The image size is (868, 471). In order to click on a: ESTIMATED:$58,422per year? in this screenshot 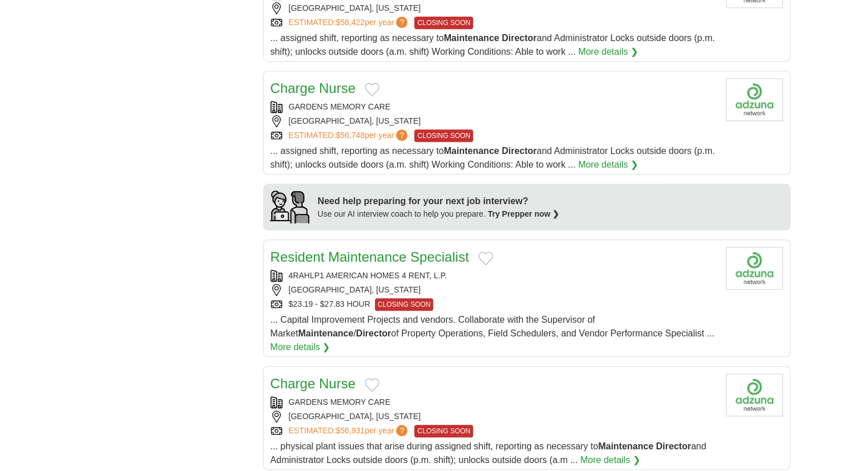, I will do `click(349, 23)`.